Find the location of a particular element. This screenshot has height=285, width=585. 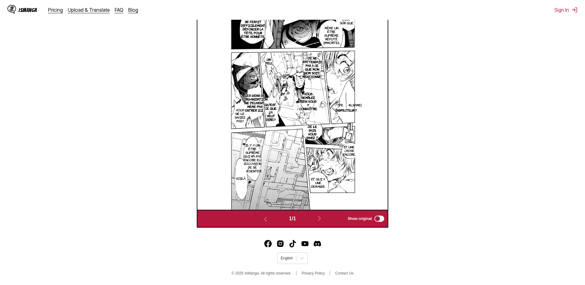

p: - Inspecteur⁉ is located at coordinates (346, 108).